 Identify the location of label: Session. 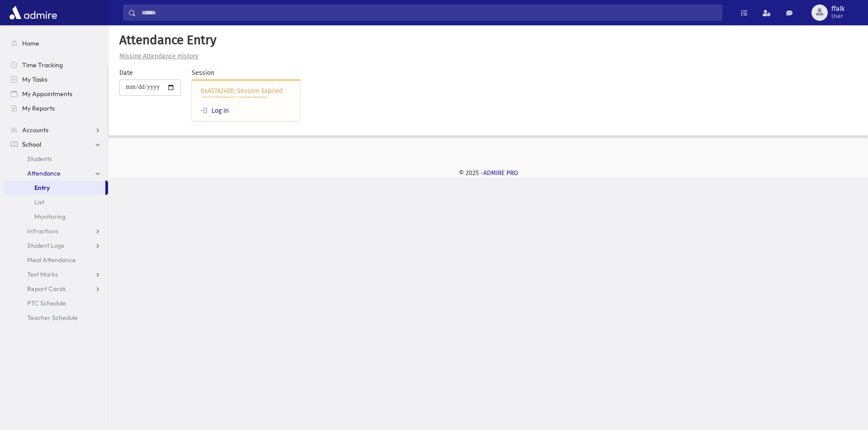
(203, 73).